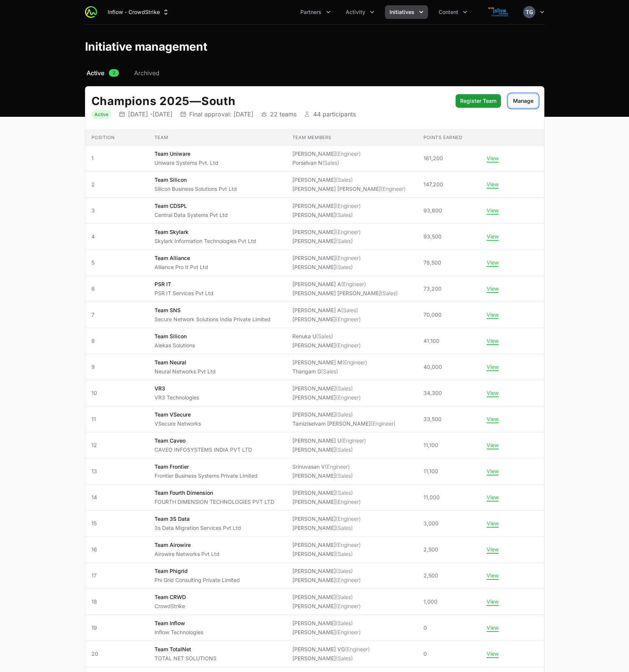 This screenshot has height=672, width=629. What do you see at coordinates (117, 653) in the screenshot?
I see `span: 20` at bounding box center [117, 653].